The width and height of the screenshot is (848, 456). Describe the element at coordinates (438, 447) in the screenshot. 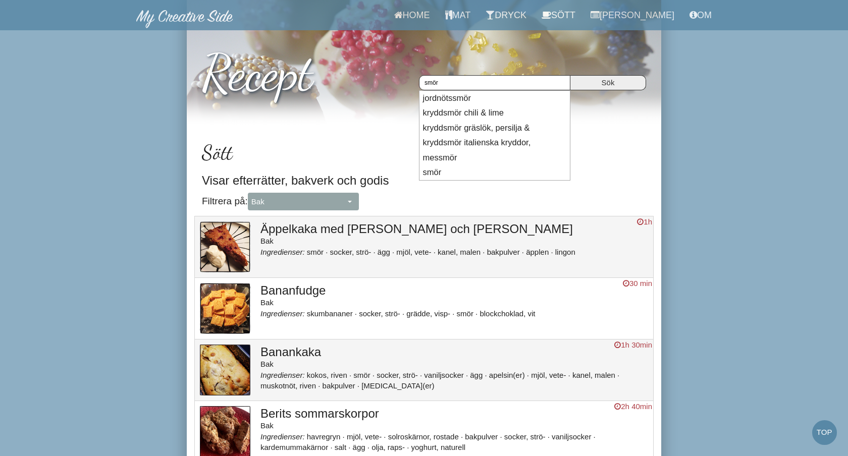

I see `li: yoghurt, naturell` at that location.